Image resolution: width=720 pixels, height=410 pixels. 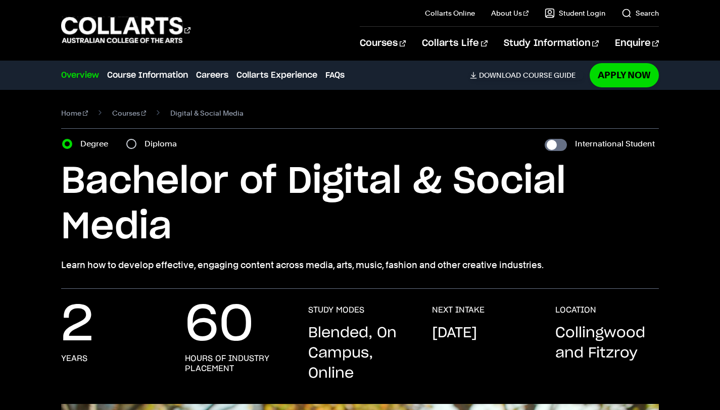 I want to click on a: Careers, so click(x=212, y=75).